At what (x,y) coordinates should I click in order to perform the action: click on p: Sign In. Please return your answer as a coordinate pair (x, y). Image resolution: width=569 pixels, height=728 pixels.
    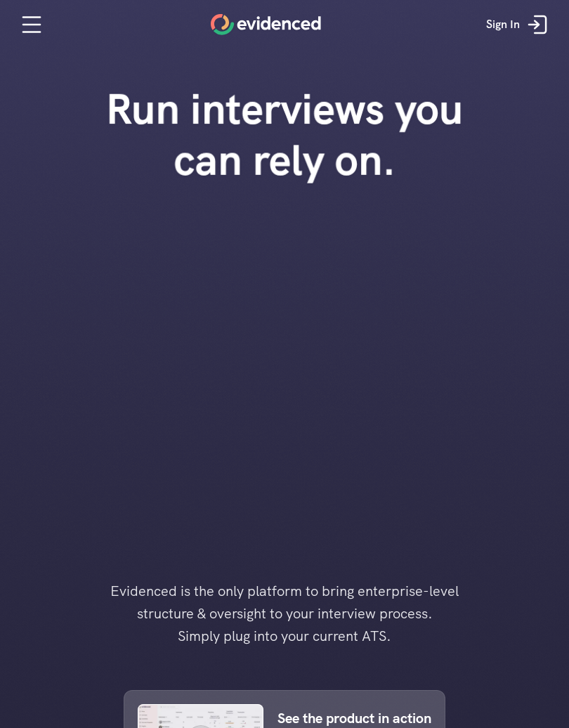
    Looking at the image, I should click on (503, 24).